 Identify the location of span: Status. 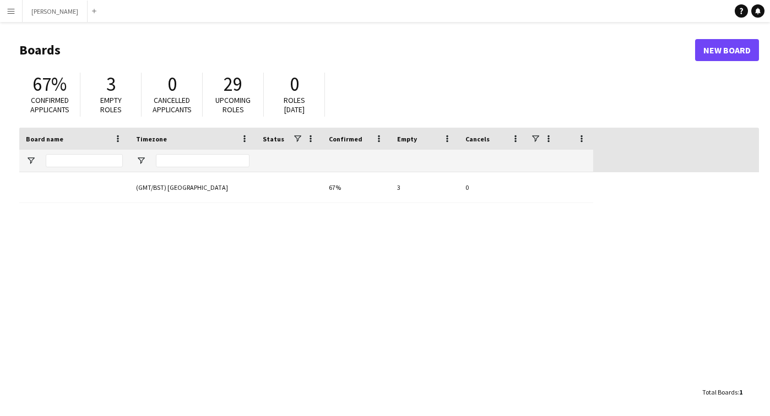
(273, 139).